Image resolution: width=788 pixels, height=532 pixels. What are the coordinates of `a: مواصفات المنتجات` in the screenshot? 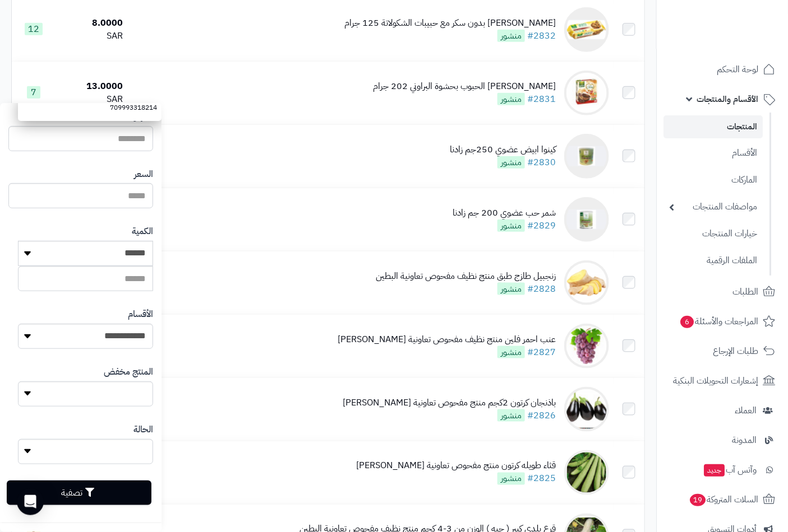 It's located at (713, 207).